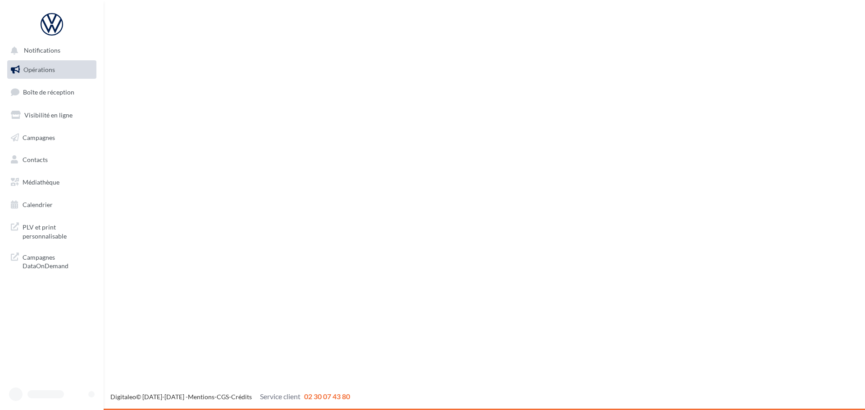 This screenshot has width=865, height=410. What do you see at coordinates (52, 231) in the screenshot?
I see `a: PLV et print personnalisable` at bounding box center [52, 231].